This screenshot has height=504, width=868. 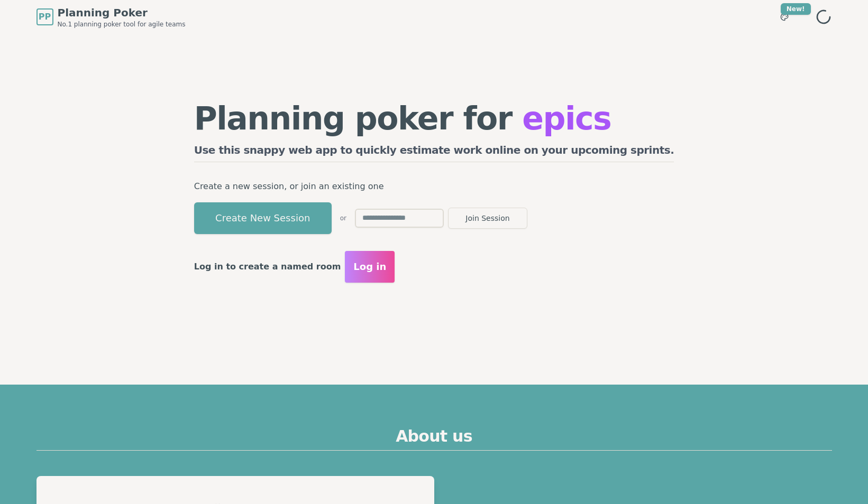 What do you see at coordinates (566, 119) in the screenshot?
I see `span: epics` at bounding box center [566, 119].